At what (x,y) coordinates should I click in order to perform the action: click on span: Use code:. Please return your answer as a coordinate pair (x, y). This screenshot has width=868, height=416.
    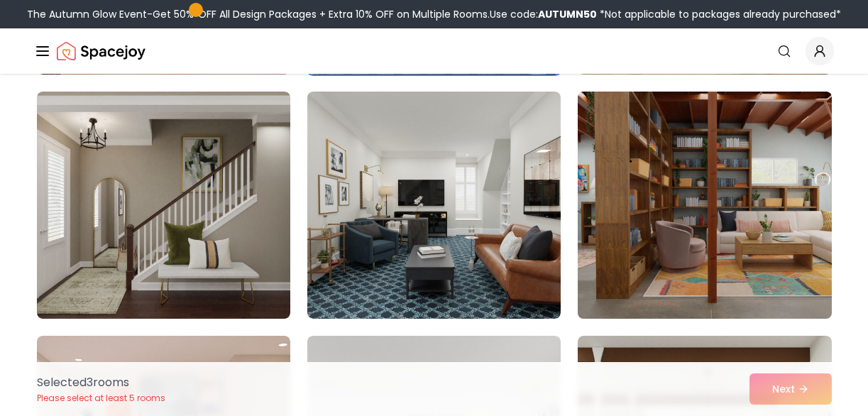
    Looking at the image, I should click on (543, 14).